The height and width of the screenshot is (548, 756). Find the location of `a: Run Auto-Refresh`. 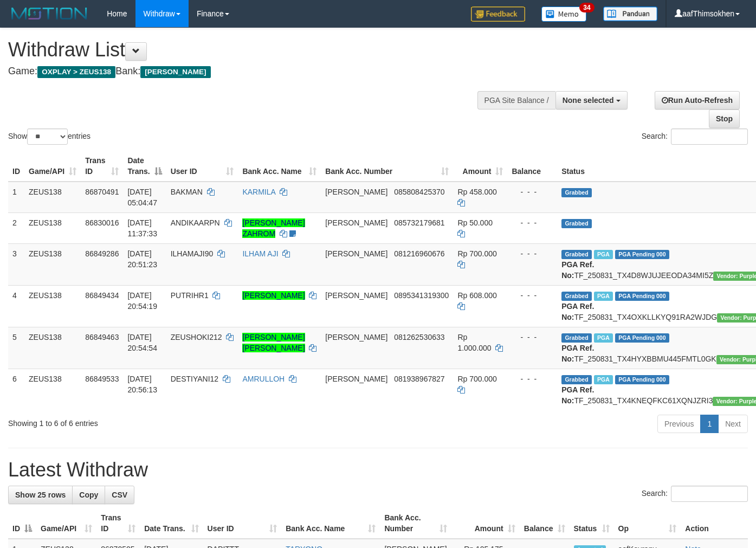

a: Run Auto-Refresh is located at coordinates (697, 100).